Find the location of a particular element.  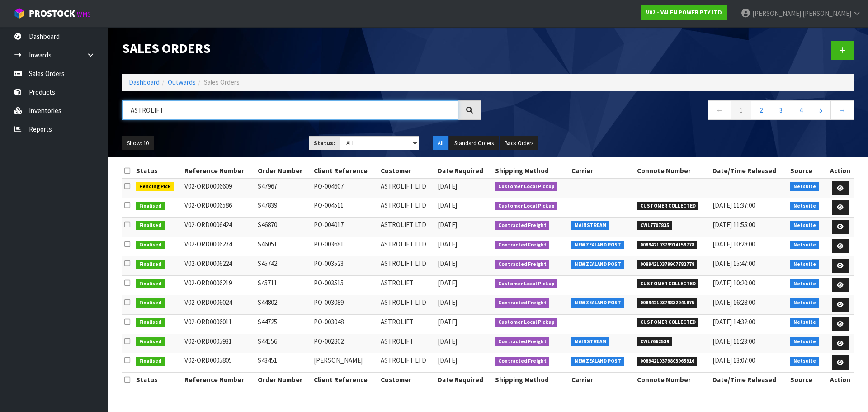

td: S45711 is located at coordinates (284, 285).